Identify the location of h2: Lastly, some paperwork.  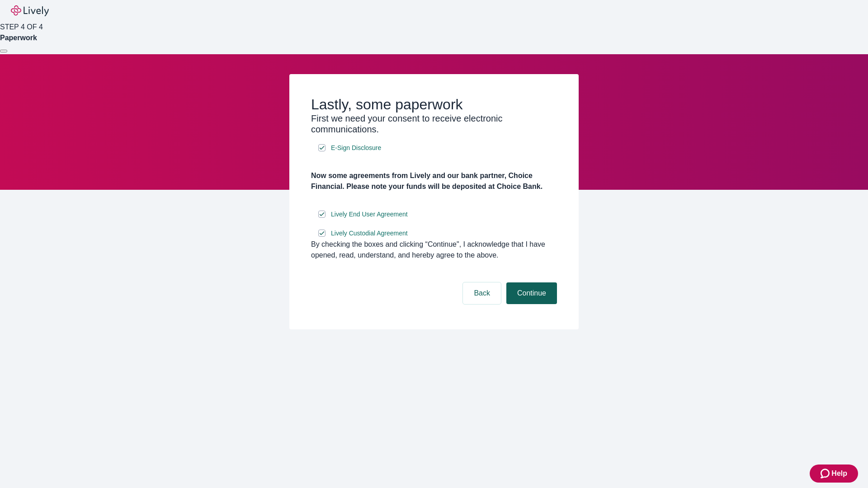
(434, 104).